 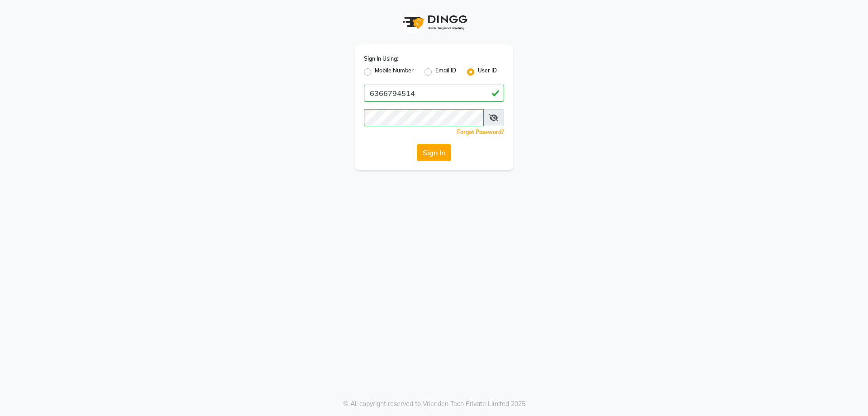 What do you see at coordinates (446, 72) in the screenshot?
I see `label: Email ID` at bounding box center [446, 72].